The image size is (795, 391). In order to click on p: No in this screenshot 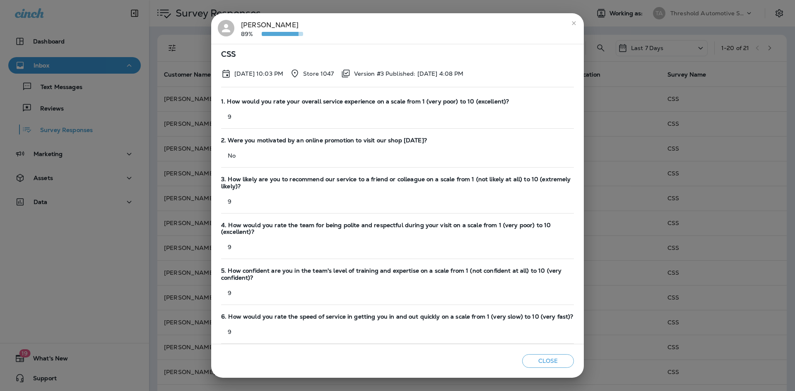, I will do `click(398, 156)`.